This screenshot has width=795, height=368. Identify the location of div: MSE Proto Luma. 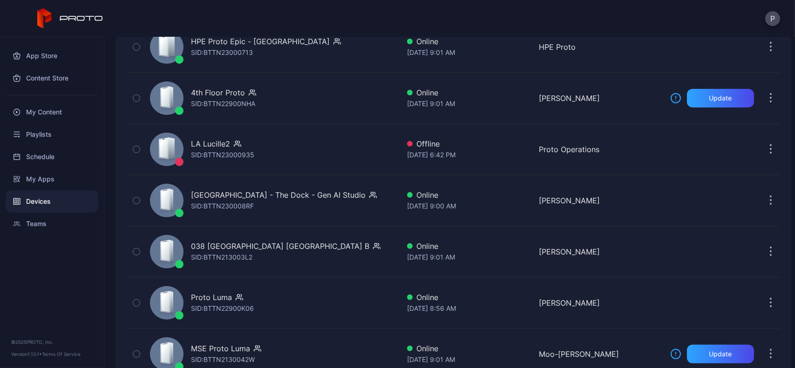
(220, 349).